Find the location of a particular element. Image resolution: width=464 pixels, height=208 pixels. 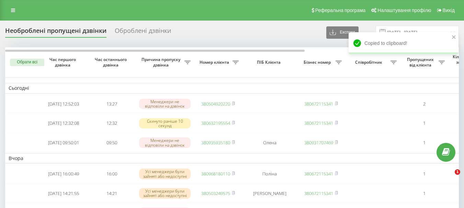

span: Реферальна програма is located at coordinates (340, 10).